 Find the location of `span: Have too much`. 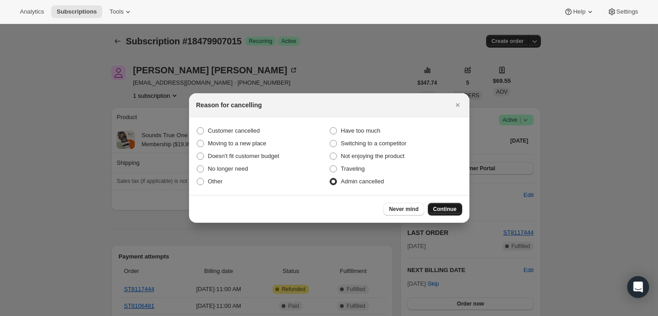

span: Have too much is located at coordinates (361, 130).